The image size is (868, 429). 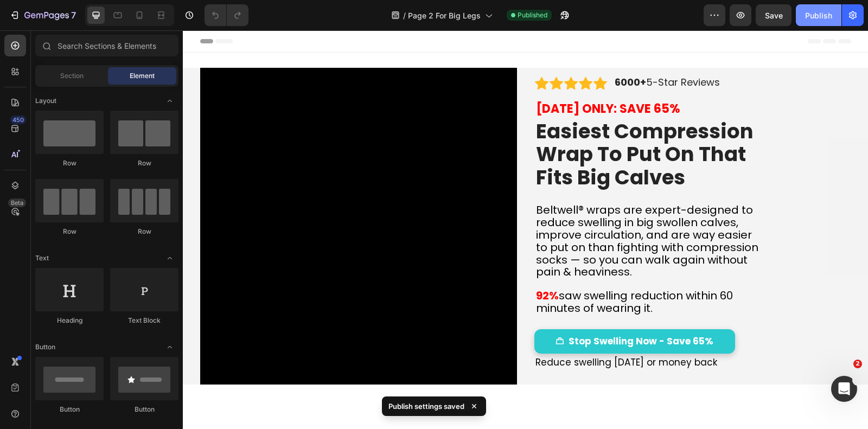 What do you see at coordinates (858, 364) in the screenshot?
I see `span: 2` at bounding box center [858, 364].